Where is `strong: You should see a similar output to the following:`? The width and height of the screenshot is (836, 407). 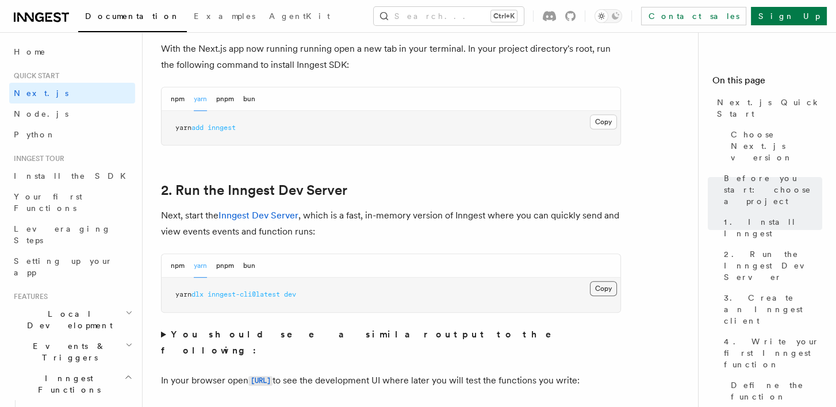
strong: You should see a similar output to the following: is located at coordinates (364, 342).